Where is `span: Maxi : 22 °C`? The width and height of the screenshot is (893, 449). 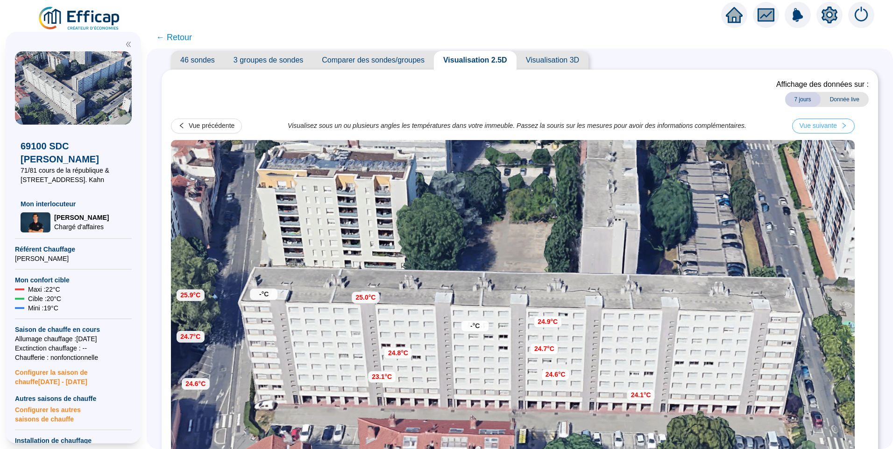
span: Maxi : 22 °C is located at coordinates (44, 289).